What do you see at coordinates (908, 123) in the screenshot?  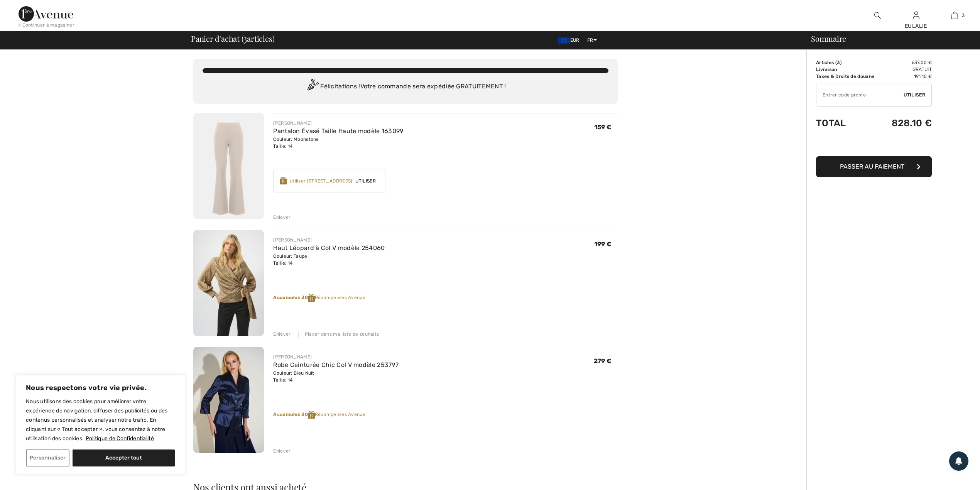 I see `td: 828.10 €` at bounding box center [908, 123].